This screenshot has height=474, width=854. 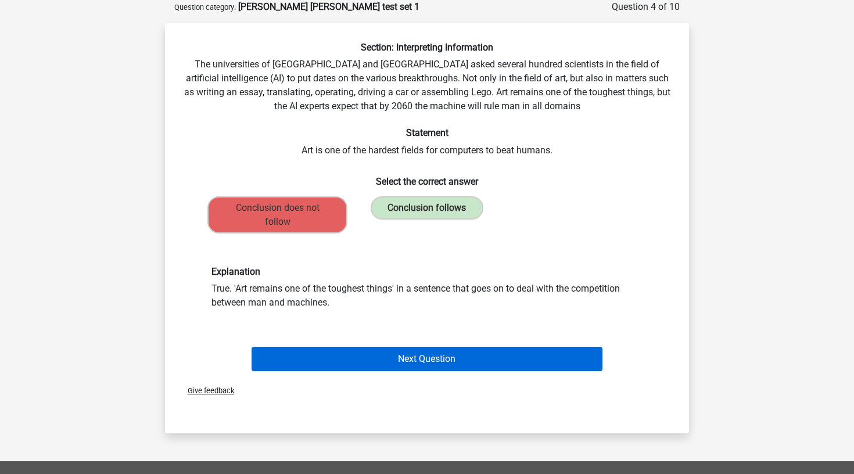 What do you see at coordinates (427, 288) in the screenshot?
I see `div: True. 'Art remains one of the toughest things' in a sentence that goes on to deal with the compet...` at bounding box center [427, 288].